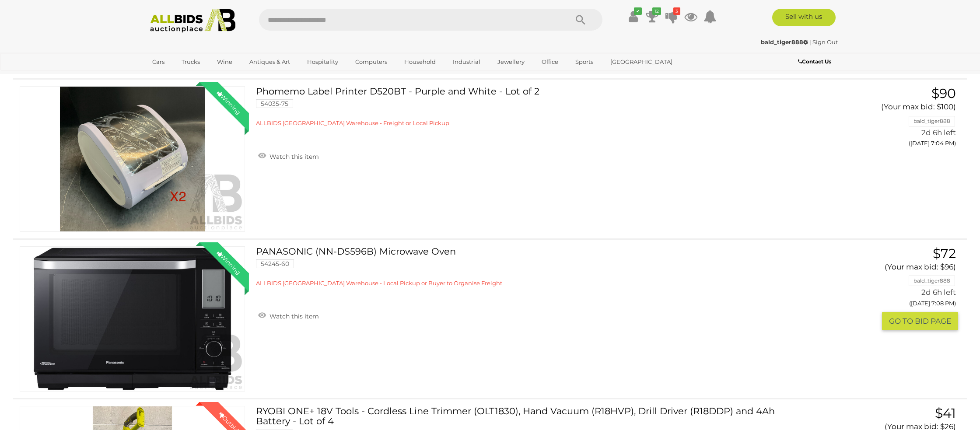  Describe the element at coordinates (191, 62) in the screenshot. I see `a: Trucks` at that location.